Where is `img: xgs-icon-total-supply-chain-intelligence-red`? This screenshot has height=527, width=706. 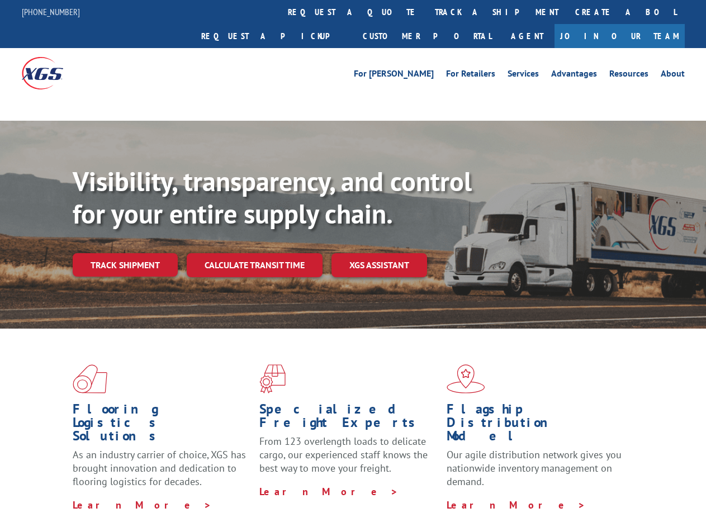
img: xgs-icon-total-supply-chain-intelligence-red is located at coordinates (90, 379).